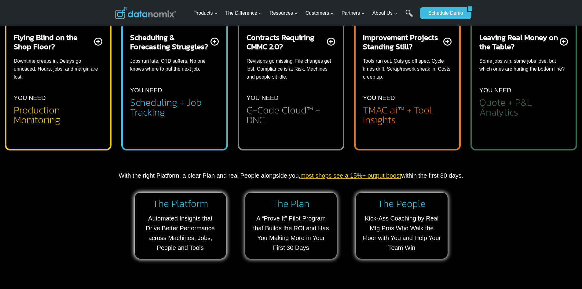 Image resolution: width=582 pixels, height=289 pixels. Describe the element at coordinates (58, 115) in the screenshot. I see `h2: Production Monitoring` at that location.